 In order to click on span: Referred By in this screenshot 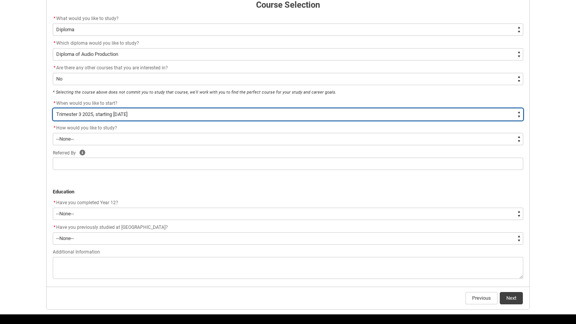, I will do `click(64, 153)`.